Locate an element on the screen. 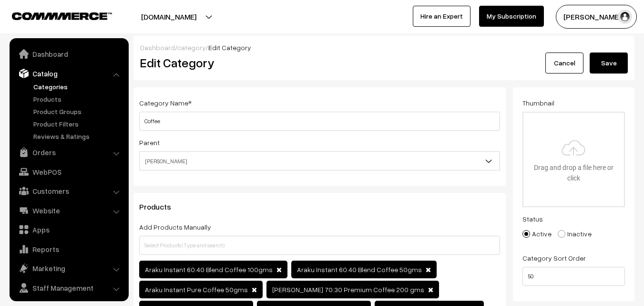  a: category is located at coordinates (191, 47).